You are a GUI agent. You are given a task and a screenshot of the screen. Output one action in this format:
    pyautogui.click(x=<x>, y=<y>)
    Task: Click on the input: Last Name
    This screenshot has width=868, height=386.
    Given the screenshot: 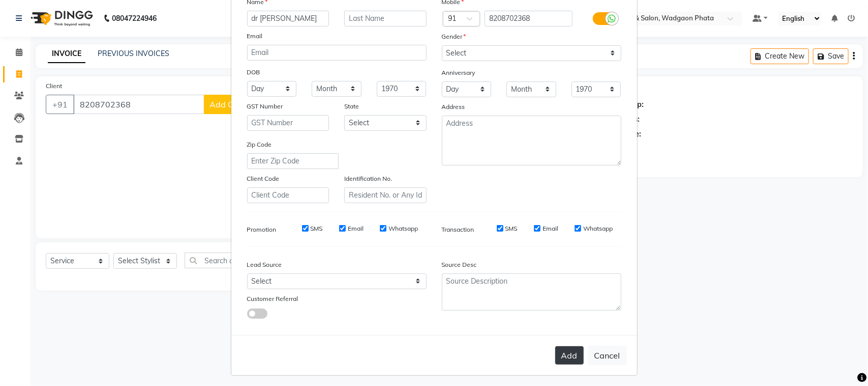 What is the action you would take?
    pyautogui.click(x=386, y=18)
    